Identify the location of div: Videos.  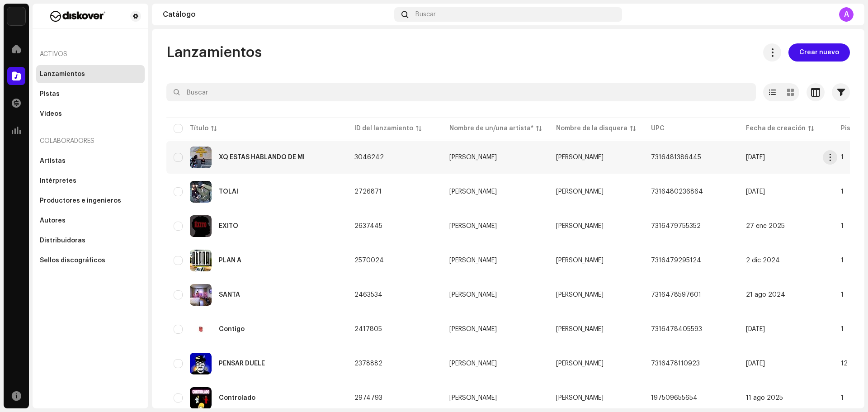
(50, 114).